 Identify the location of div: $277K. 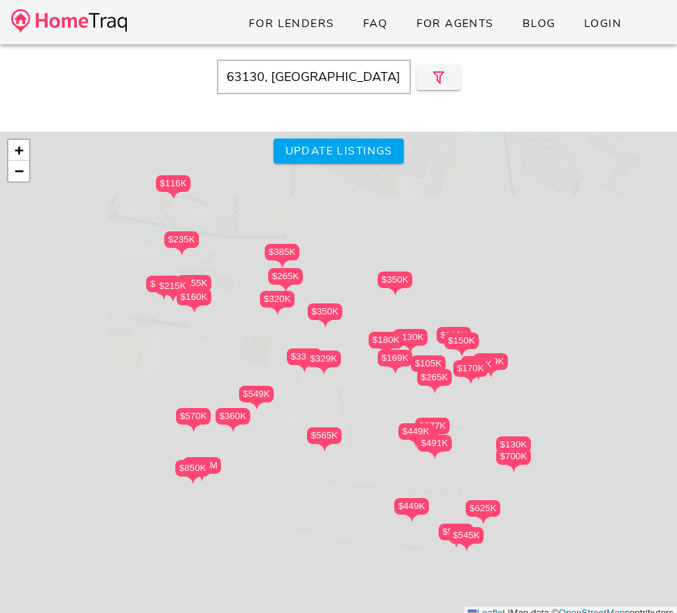
(432, 426).